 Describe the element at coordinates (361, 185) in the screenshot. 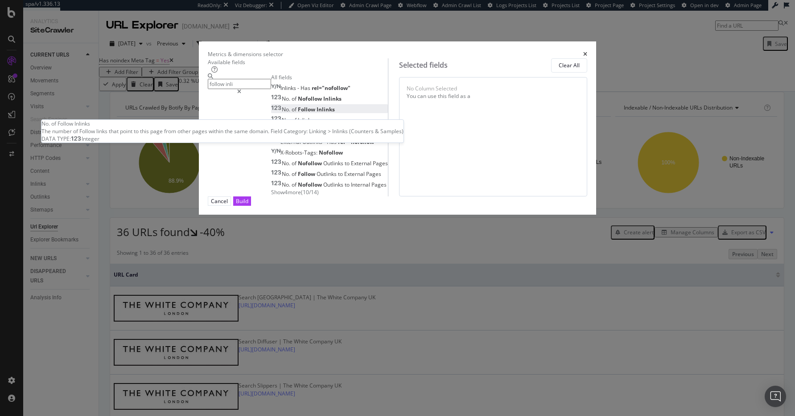

I see `span: Internal` at that location.